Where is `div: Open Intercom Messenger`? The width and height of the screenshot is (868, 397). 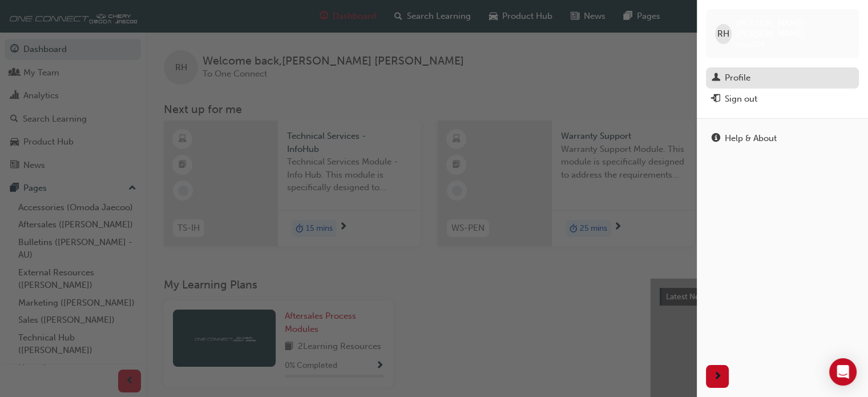 div: Open Intercom Messenger is located at coordinates (843, 372).